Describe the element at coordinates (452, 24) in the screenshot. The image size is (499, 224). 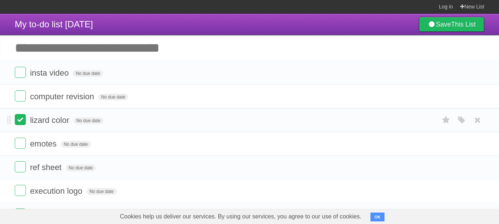
I see `a: SaveThis List` at that location.